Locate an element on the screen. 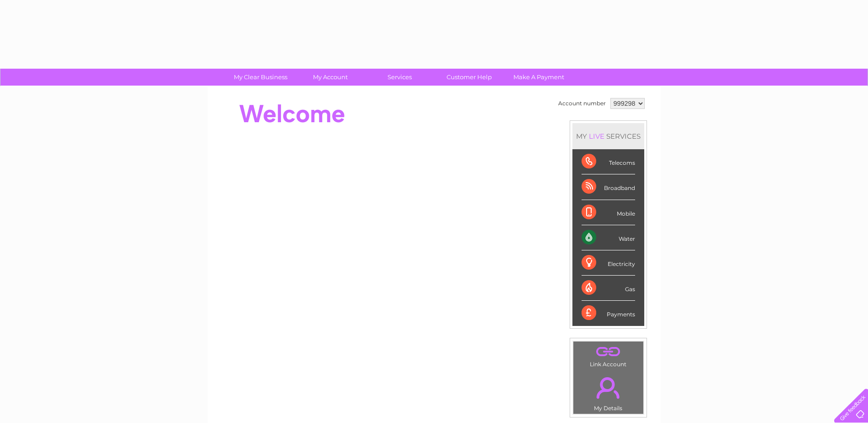 The image size is (868, 423). td: My Details is located at coordinates (608, 392).